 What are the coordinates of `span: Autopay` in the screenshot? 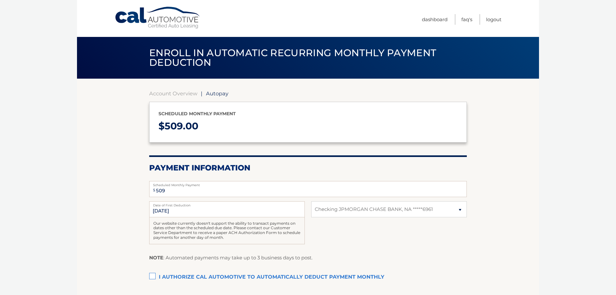 It's located at (217, 93).